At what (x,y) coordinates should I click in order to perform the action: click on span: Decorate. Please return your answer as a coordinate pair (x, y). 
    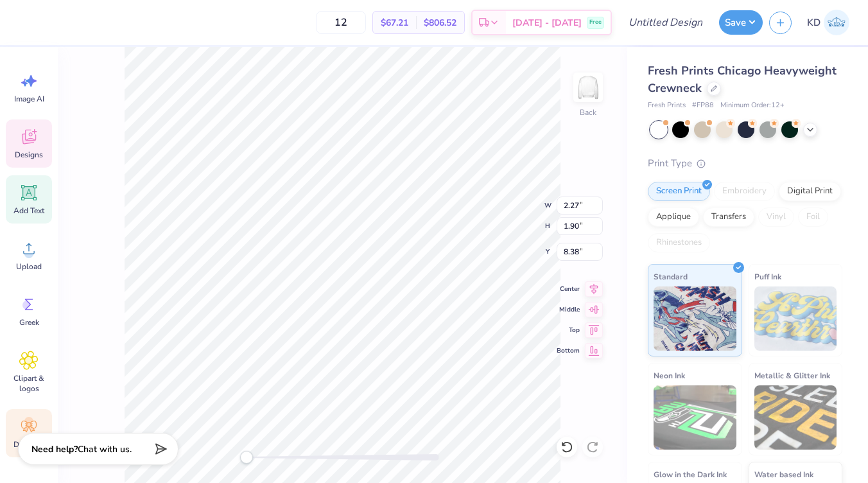
    Looking at the image, I should click on (29, 444).